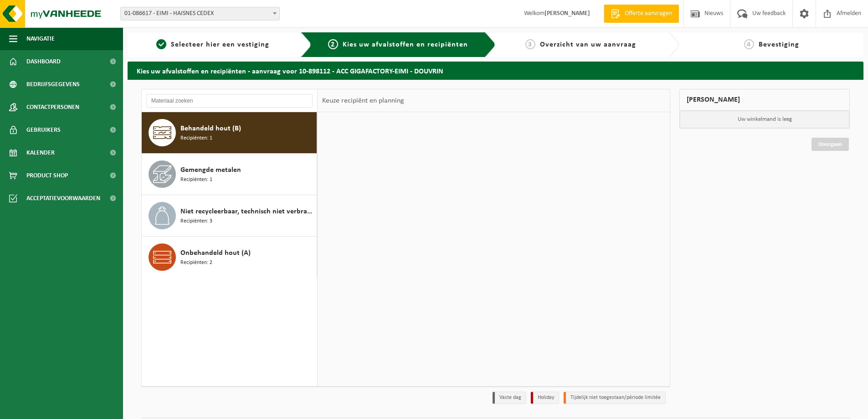 Image resolution: width=868 pixels, height=419 pixels. What do you see at coordinates (63, 198) in the screenshot?
I see `span: Acceptatievoorwaarden` at bounding box center [63, 198].